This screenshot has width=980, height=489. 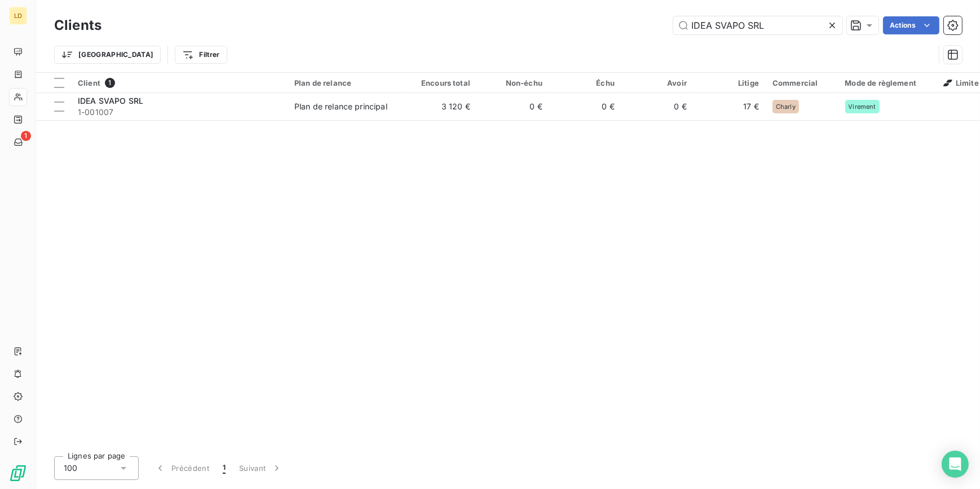 I want to click on div: Échu, so click(x=585, y=83).